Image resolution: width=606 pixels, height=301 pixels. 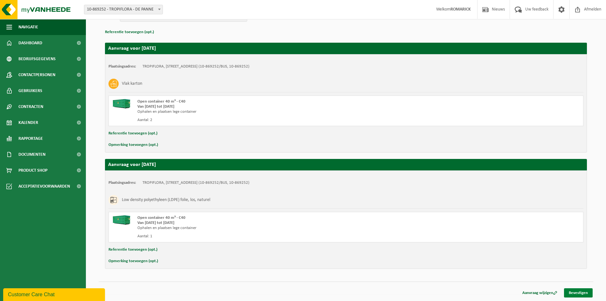 I want to click on span: Dashboard, so click(x=30, y=43).